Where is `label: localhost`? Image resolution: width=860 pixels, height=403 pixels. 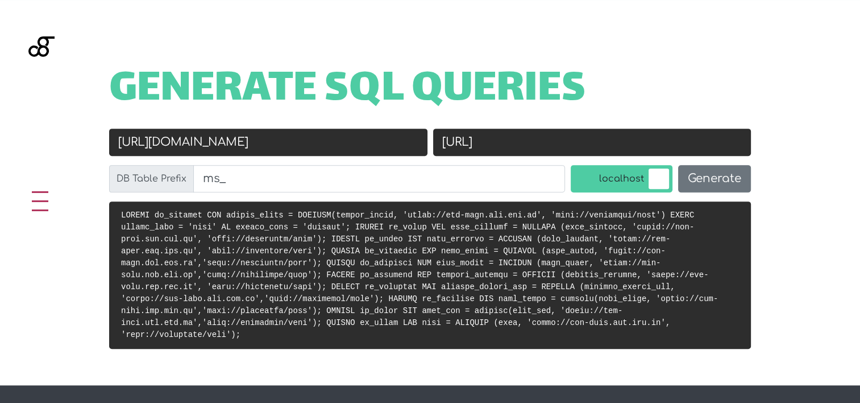 label: localhost is located at coordinates (622, 179).